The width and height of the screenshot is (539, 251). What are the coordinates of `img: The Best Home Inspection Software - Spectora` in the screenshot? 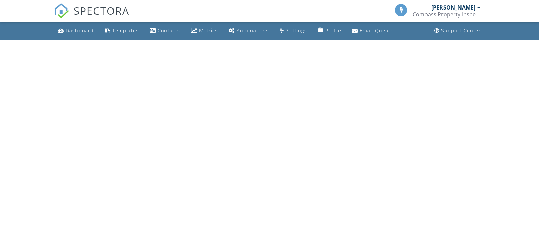 It's located at (61, 11).